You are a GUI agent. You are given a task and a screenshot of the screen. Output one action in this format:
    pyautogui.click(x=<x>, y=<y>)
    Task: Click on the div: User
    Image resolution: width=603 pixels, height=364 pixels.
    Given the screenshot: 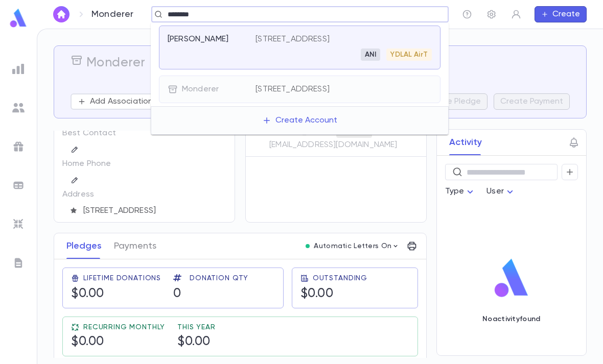 What is the action you would take?
    pyautogui.click(x=501, y=191)
    